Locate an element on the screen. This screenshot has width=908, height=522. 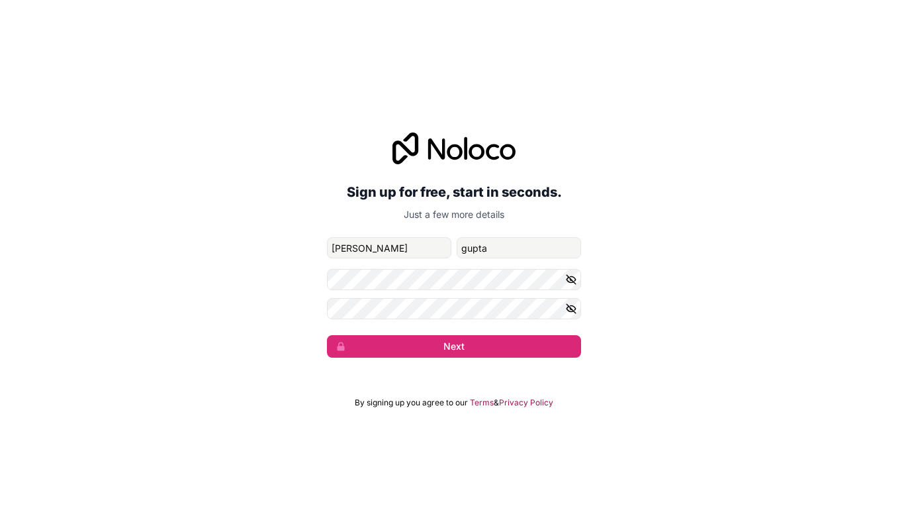
button: Next is located at coordinates (454, 346).